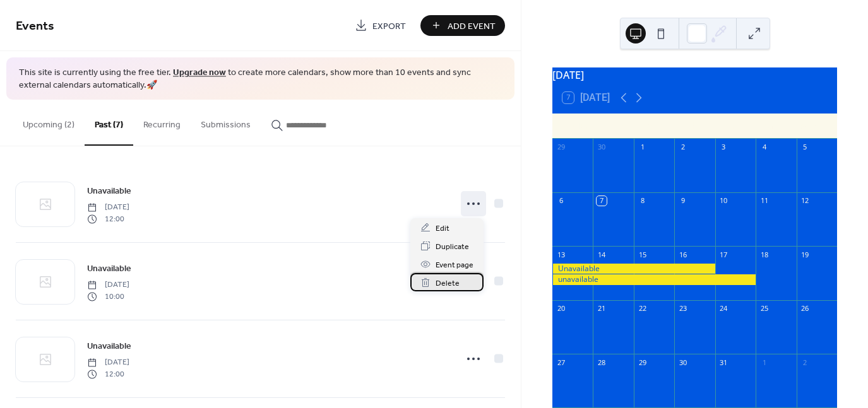  Describe the element at coordinates (462, 25) in the screenshot. I see `button: Add Event` at that location.